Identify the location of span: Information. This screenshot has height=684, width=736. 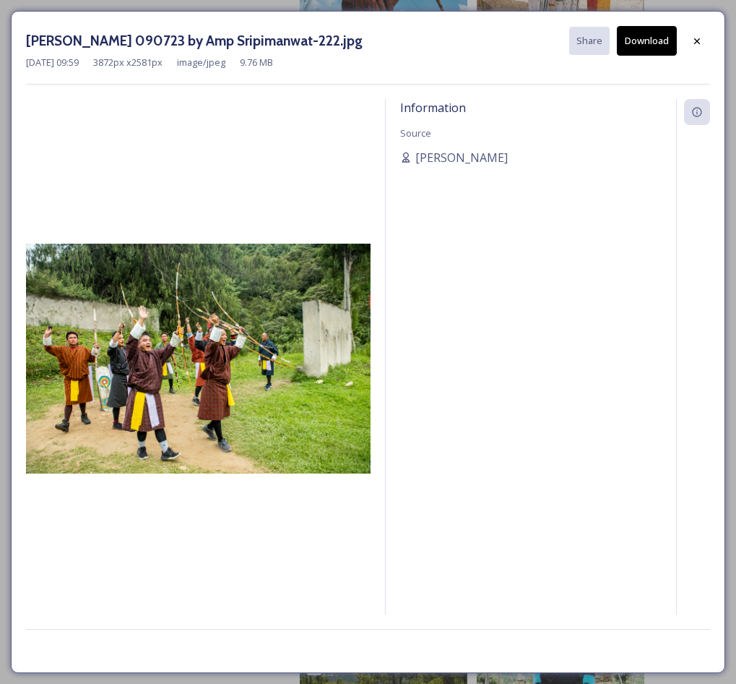
(433, 108).